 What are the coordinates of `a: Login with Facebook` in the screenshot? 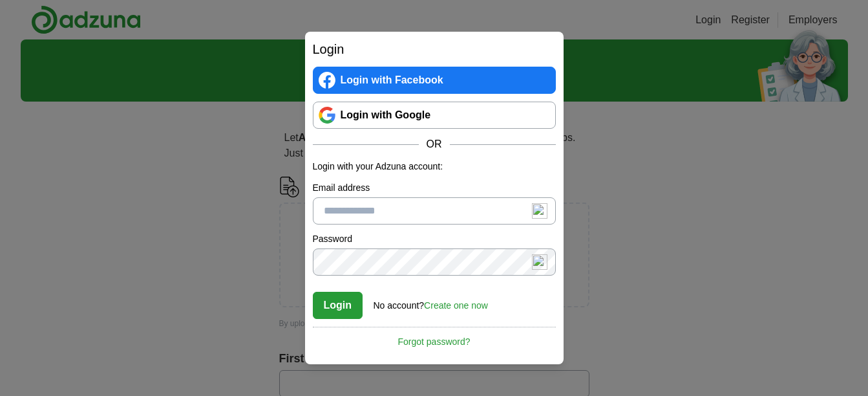 It's located at (434, 80).